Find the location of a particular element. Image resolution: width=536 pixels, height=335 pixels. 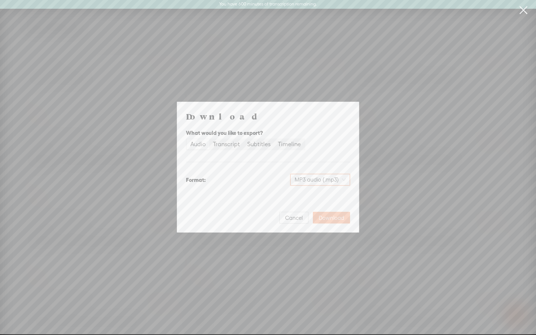

span: MP3 audio (.mp3) is located at coordinates (320, 180).